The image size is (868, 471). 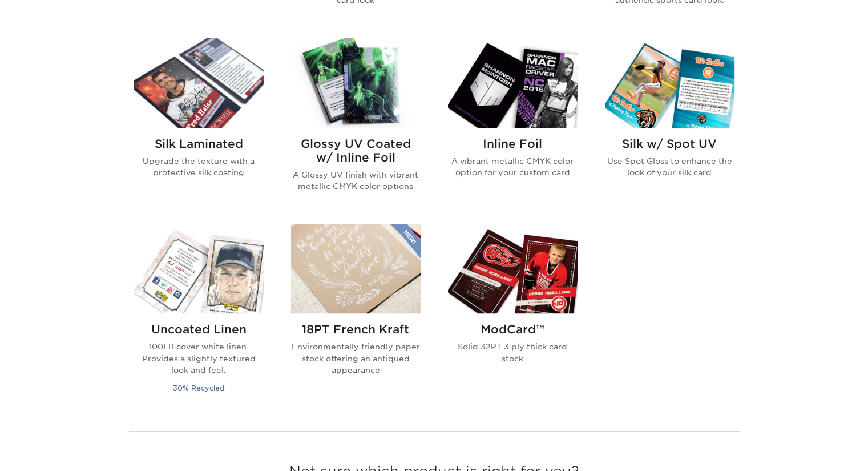 I want to click on a: Silk w/ Spot UV Trading Cards Silk w/ Spot UV Use Spot Gloss to enhance the look of your silk card, so click(x=669, y=124).